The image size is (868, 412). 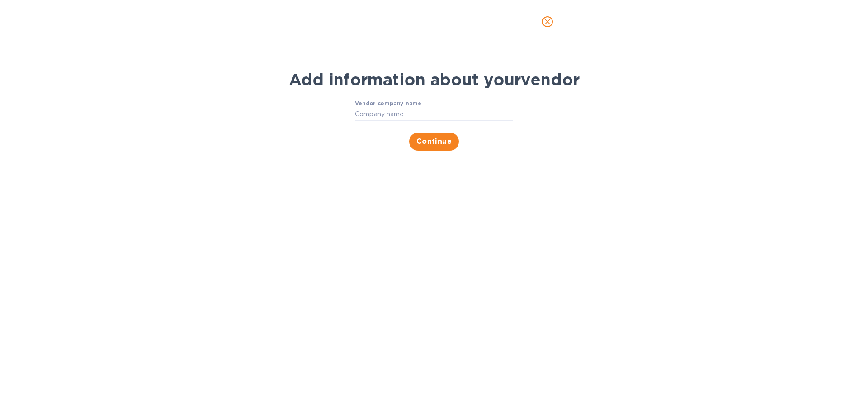 I want to click on input: Company name, so click(x=434, y=115).